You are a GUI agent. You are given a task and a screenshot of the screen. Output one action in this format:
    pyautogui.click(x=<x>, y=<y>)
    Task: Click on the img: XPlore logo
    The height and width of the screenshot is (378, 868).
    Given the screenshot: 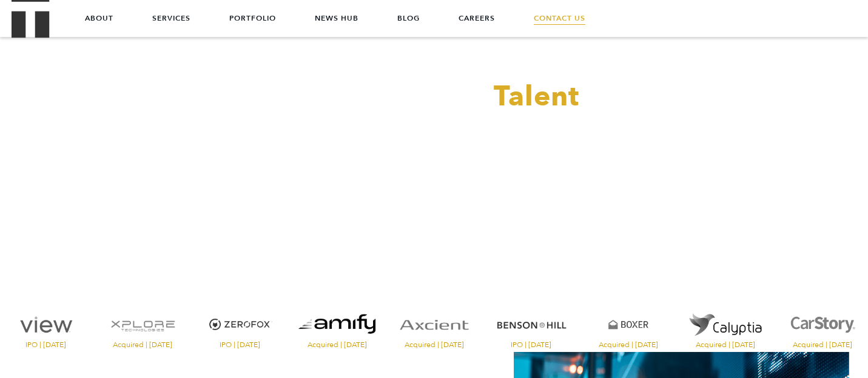 What is the action you would take?
    pyautogui.click(x=142, y=325)
    